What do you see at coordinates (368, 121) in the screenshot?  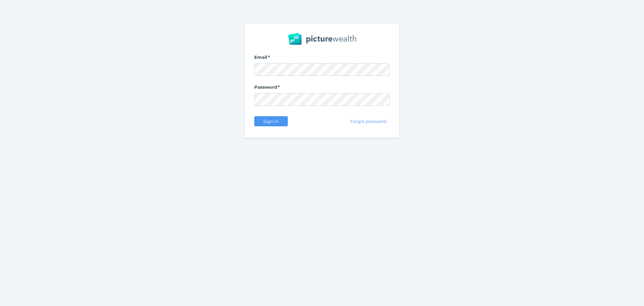 I see `span: Forgot password` at bounding box center [368, 121].